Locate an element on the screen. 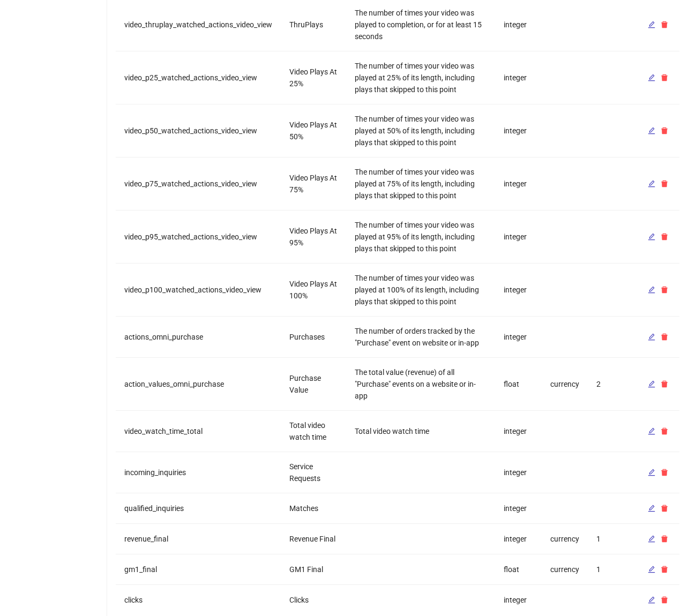  td: Video Plays At 25% is located at coordinates (314, 77).